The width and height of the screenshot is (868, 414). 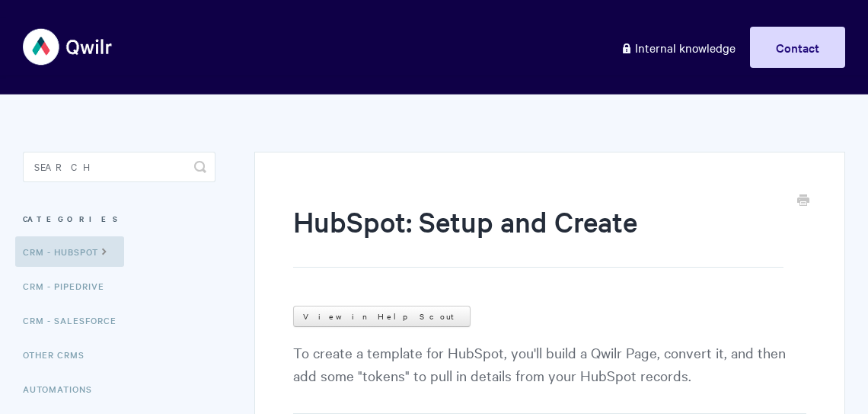 I want to click on h3: Categories, so click(x=119, y=219).